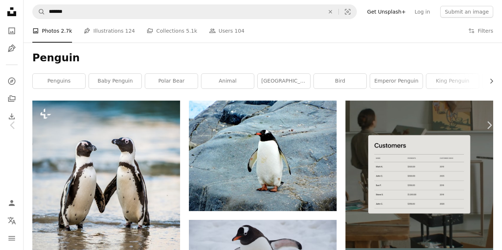 The image size is (502, 250). Describe the element at coordinates (396, 81) in the screenshot. I see `a: emperor penguin` at that location.